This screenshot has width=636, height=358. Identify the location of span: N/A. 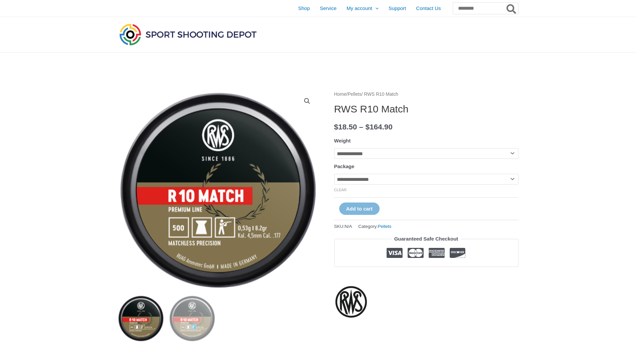
(348, 226).